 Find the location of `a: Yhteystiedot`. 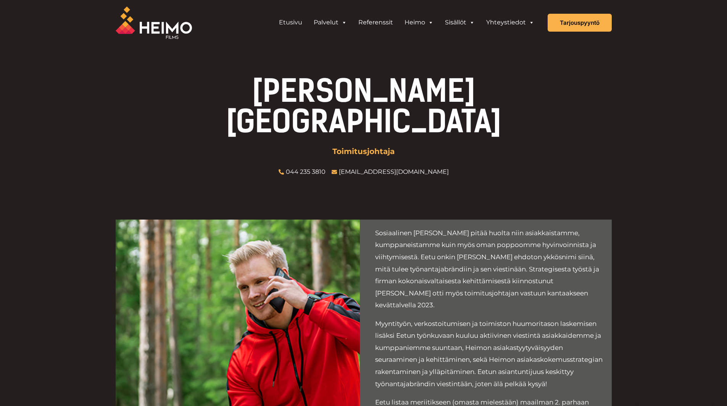

a: Yhteystiedot is located at coordinates (510, 23).